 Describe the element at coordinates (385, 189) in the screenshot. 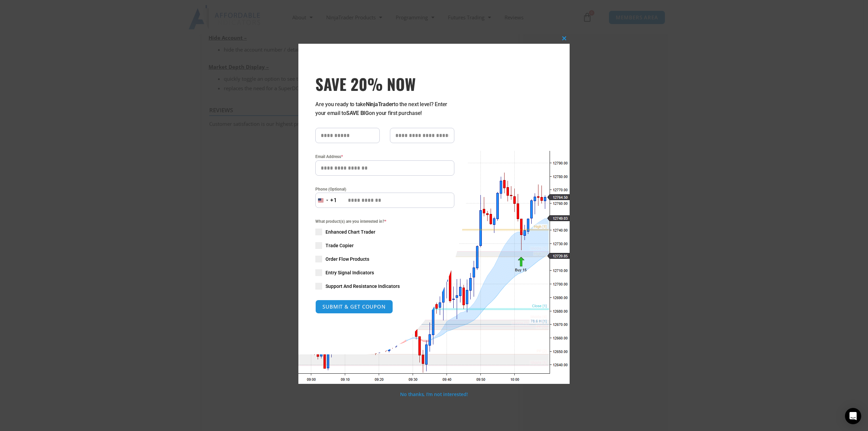

I see `label: Phone (Optional)` at that location.